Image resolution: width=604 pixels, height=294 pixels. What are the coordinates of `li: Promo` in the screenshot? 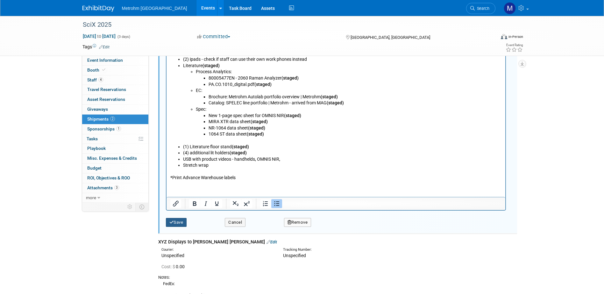 It's located at (176, 193).